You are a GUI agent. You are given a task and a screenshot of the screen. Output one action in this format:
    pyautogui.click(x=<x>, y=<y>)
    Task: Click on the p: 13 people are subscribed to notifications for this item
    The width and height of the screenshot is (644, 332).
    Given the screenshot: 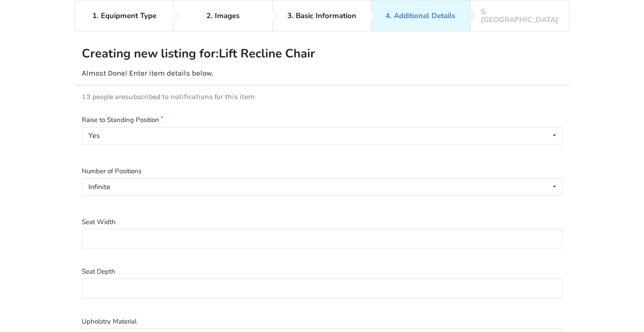 What is the action you would take?
    pyautogui.click(x=322, y=96)
    